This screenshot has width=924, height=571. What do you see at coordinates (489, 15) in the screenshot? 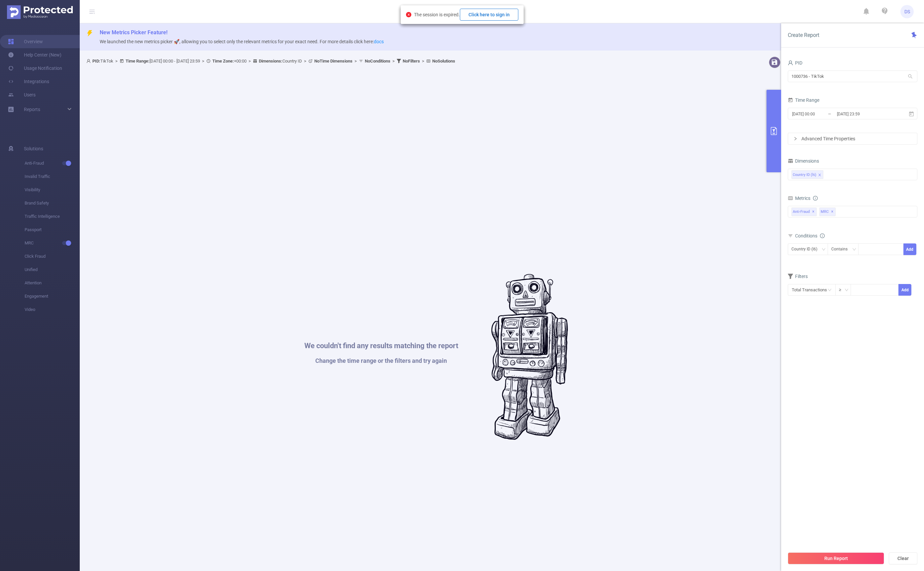
I see `button: Click here to sign in` at bounding box center [489, 15].